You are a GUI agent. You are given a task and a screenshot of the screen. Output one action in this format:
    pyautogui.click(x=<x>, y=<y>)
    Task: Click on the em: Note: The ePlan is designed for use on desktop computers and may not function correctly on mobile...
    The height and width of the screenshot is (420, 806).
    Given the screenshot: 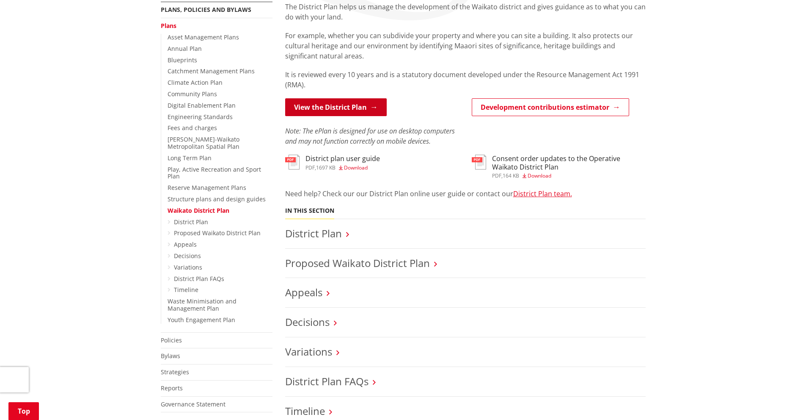 What is the action you would take?
    pyautogui.click(x=370, y=136)
    